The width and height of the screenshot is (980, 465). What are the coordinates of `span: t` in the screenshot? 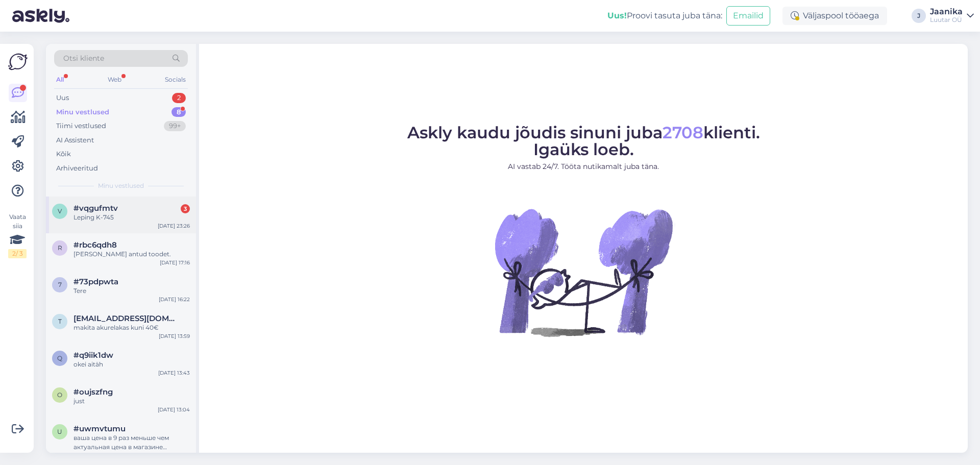 It's located at (60, 321).